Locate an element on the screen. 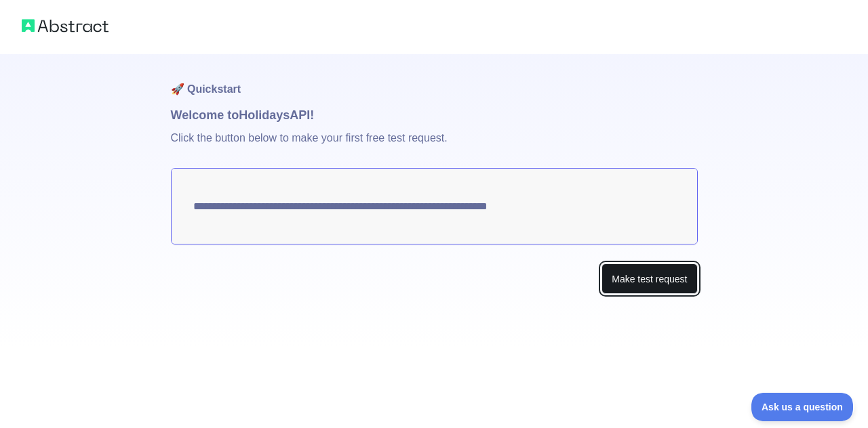 This screenshot has height=428, width=868. p: Click the button below to make your first free test request. is located at coordinates (434, 146).